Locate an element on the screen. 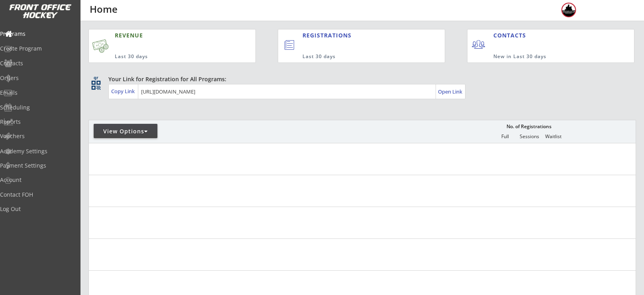  div: REVENUE is located at coordinates (166, 36).